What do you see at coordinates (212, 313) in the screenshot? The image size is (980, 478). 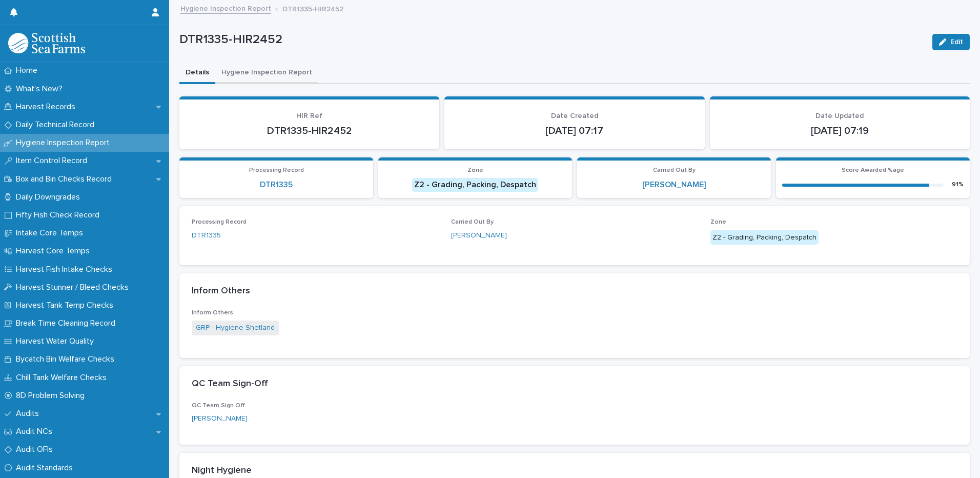 I see `span: Inform Others` at bounding box center [212, 313].